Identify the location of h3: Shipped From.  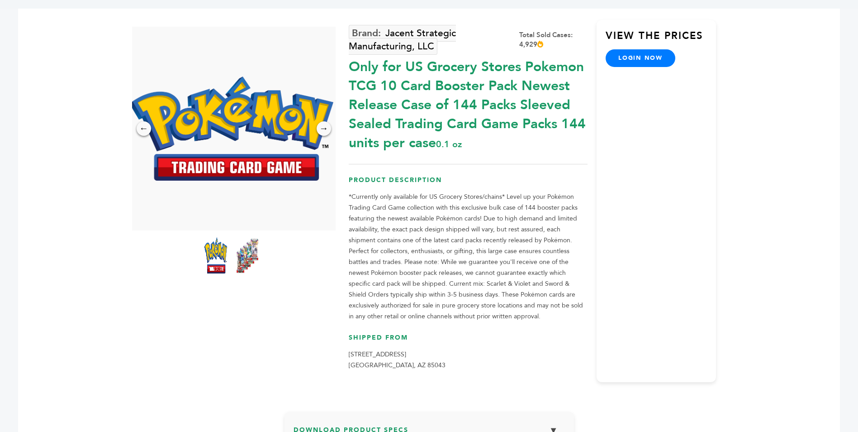
(468, 341).